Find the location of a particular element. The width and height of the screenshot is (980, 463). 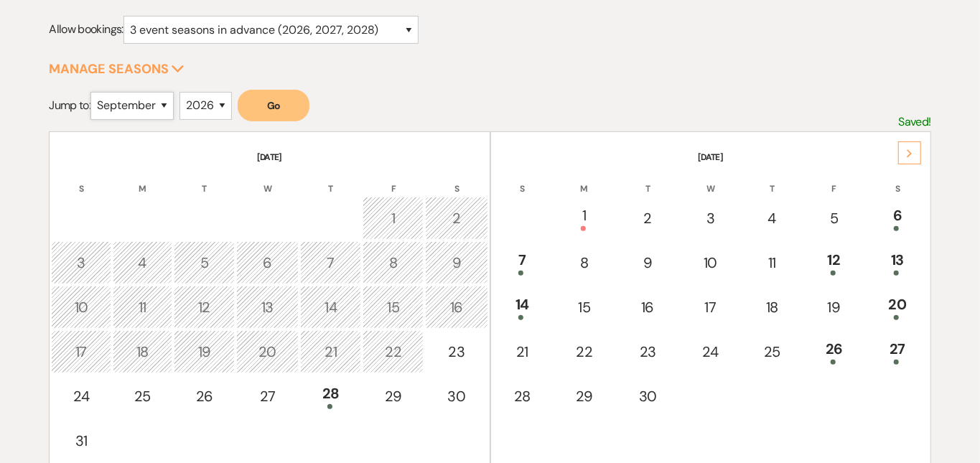

span: Jump to: is located at coordinates (70, 105).